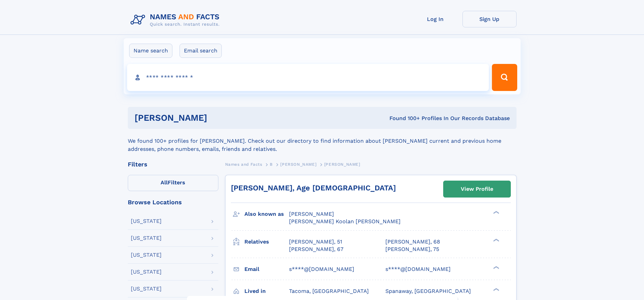 The height and width of the screenshot is (300, 644). I want to click on div: Filters, so click(173, 164).